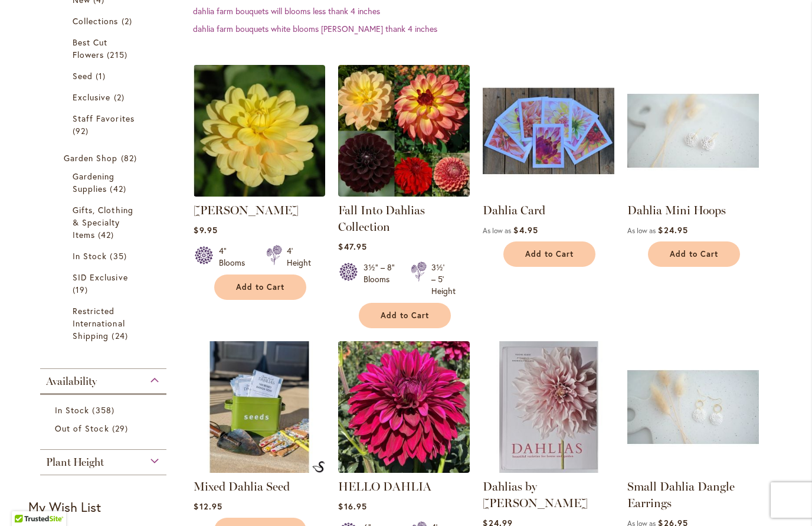 The width and height of the screenshot is (812, 526). Describe the element at coordinates (548, 193) in the screenshot. I see `a: Group shot of Dahlia Cards` at that location.